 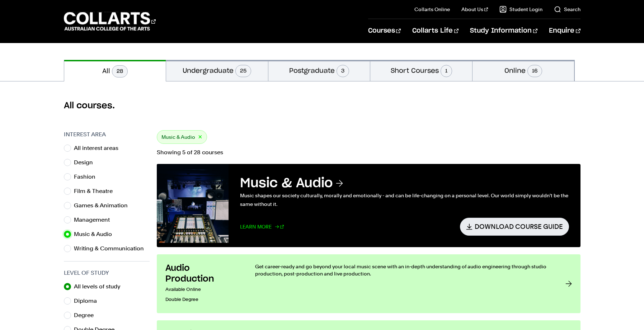 What do you see at coordinates (262, 226) in the screenshot?
I see `a: Learn More` at bounding box center [262, 226].